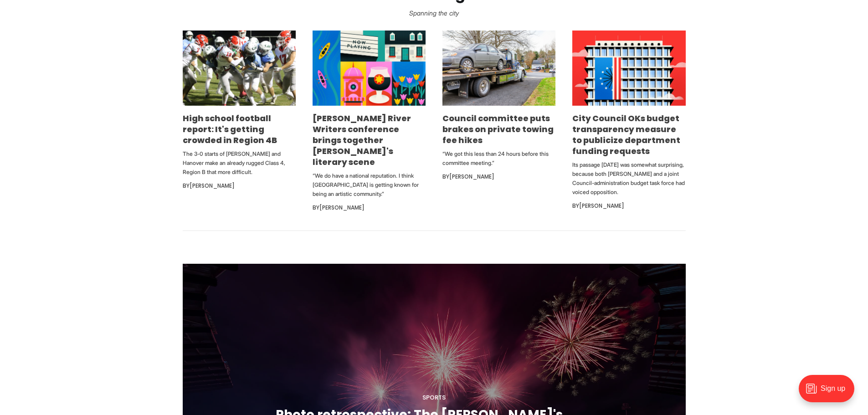 This screenshot has width=868, height=415. What do you see at coordinates (626, 135) in the screenshot?
I see `a: City Council OKs budget transparency measure to publicize department funding requests` at bounding box center [626, 135].